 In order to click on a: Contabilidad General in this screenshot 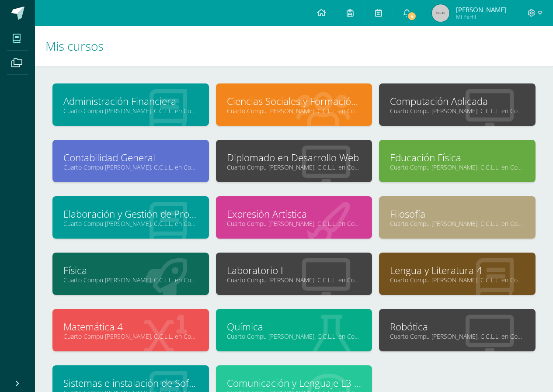, I will do `click(131, 158)`.